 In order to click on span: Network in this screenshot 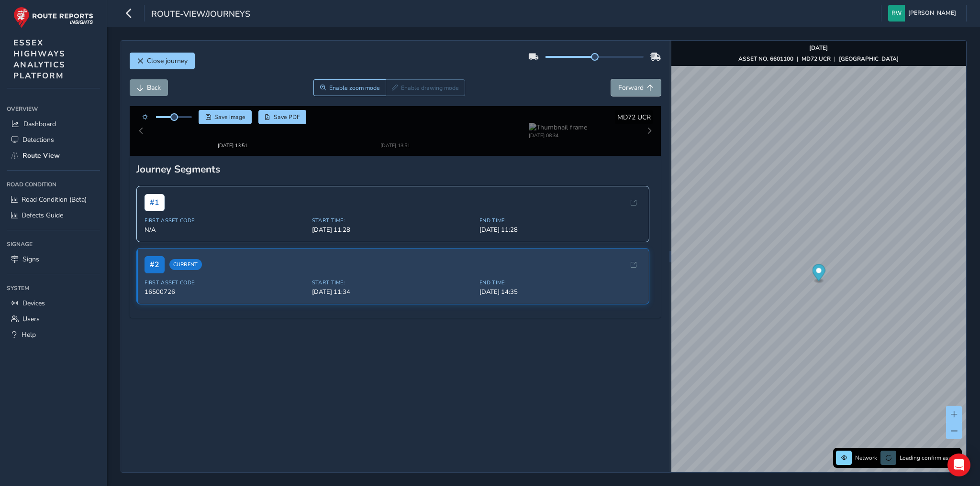, I will do `click(866, 458)`.